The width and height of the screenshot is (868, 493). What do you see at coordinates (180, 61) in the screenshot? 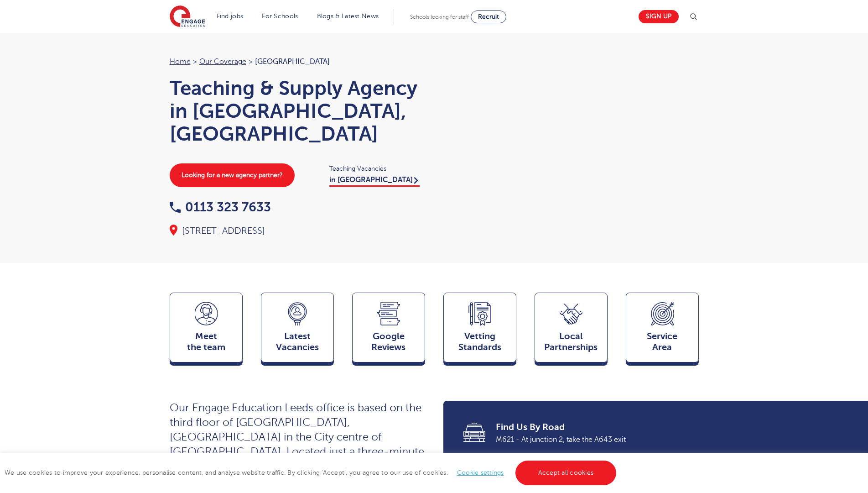
I see `a: Home` at bounding box center [180, 61].